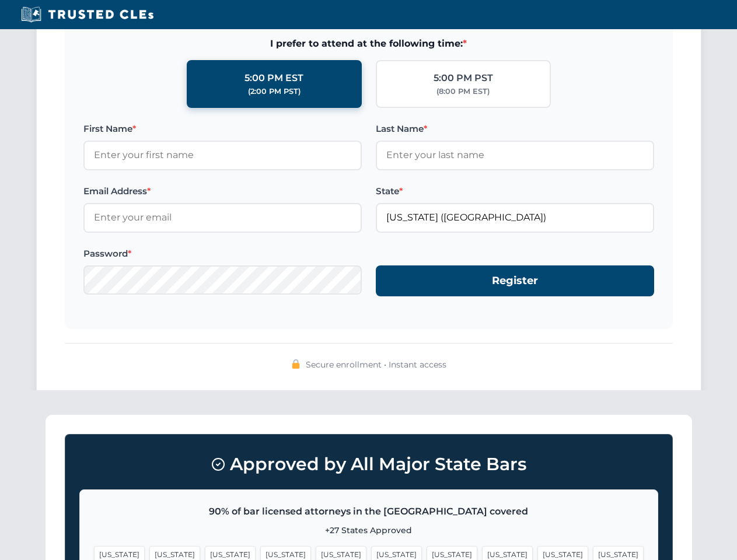 The width and height of the screenshot is (737, 560). I want to click on input: Florida (FL), so click(515, 217).